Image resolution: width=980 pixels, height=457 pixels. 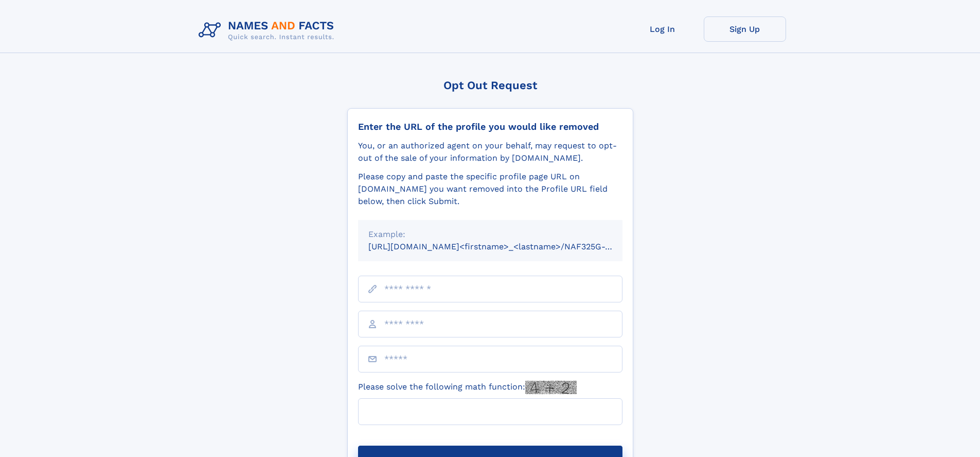 I want to click on a: Sign Up, so click(x=745, y=29).